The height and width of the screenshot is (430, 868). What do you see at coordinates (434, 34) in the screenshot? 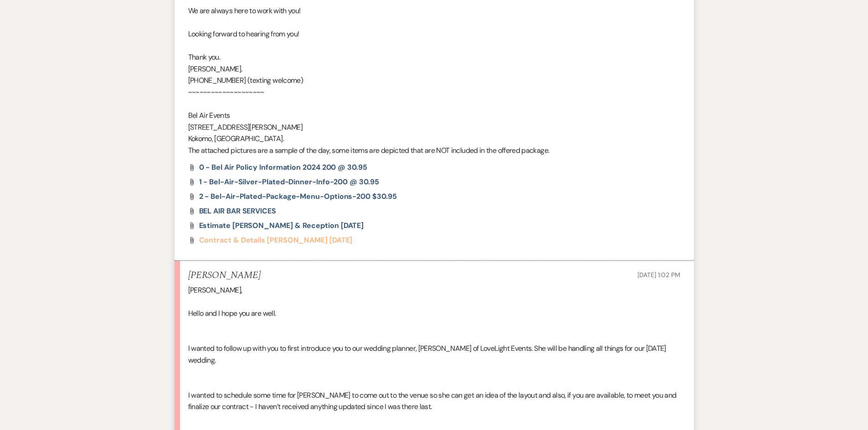
I see `p: Looking forward to hearing from you!` at bounding box center [434, 34].